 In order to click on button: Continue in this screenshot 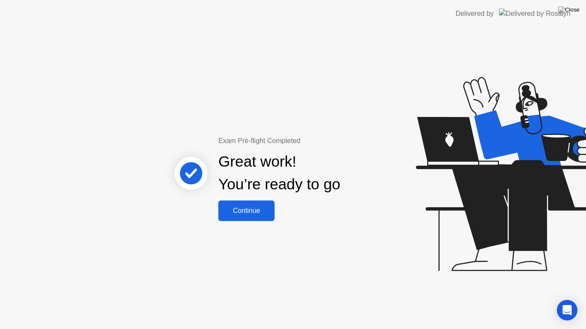, I will do `click(246, 211)`.